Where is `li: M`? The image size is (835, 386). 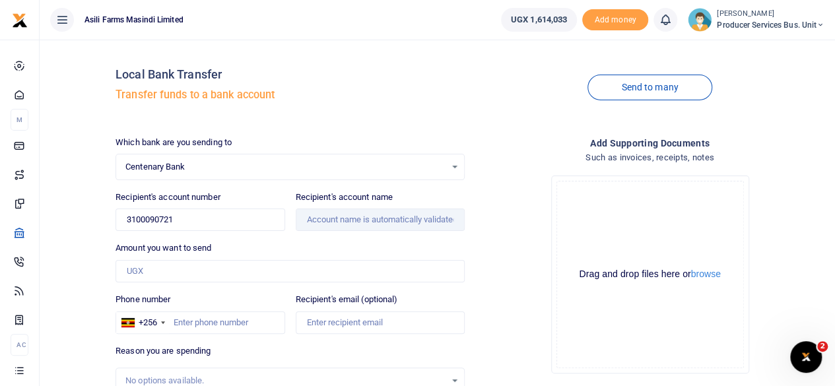 li: M is located at coordinates (19, 119).